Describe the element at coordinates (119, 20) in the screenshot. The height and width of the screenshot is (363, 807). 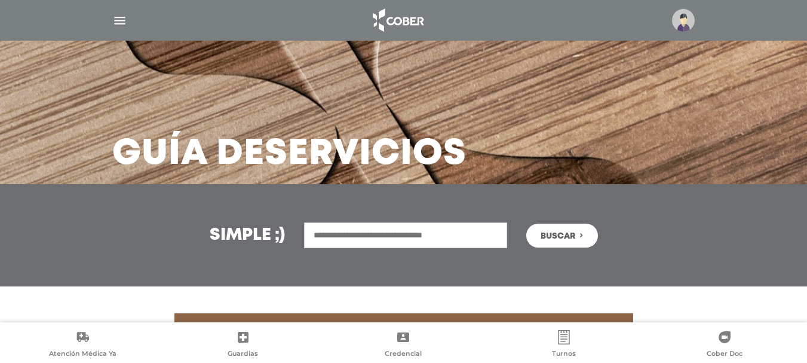
I see `img: Cober_menu-lines-white.svg` at that location.